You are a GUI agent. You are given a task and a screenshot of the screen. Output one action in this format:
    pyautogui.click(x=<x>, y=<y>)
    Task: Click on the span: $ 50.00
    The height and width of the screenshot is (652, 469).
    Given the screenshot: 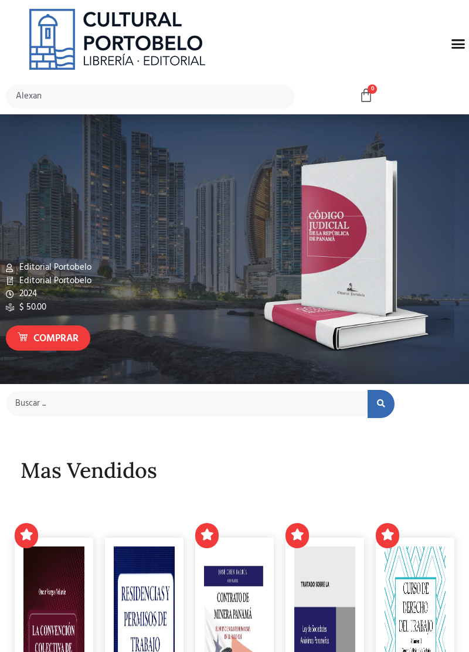 What is the action you would take?
    pyautogui.click(x=31, y=307)
    